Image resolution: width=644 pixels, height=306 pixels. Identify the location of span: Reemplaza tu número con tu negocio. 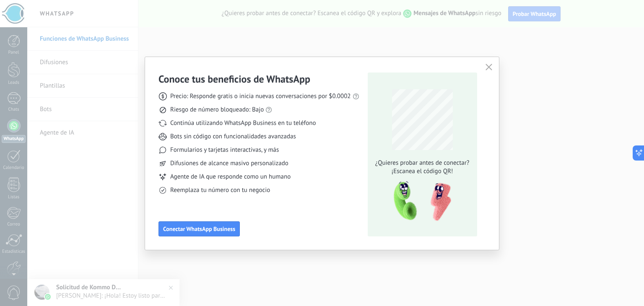
(220, 191).